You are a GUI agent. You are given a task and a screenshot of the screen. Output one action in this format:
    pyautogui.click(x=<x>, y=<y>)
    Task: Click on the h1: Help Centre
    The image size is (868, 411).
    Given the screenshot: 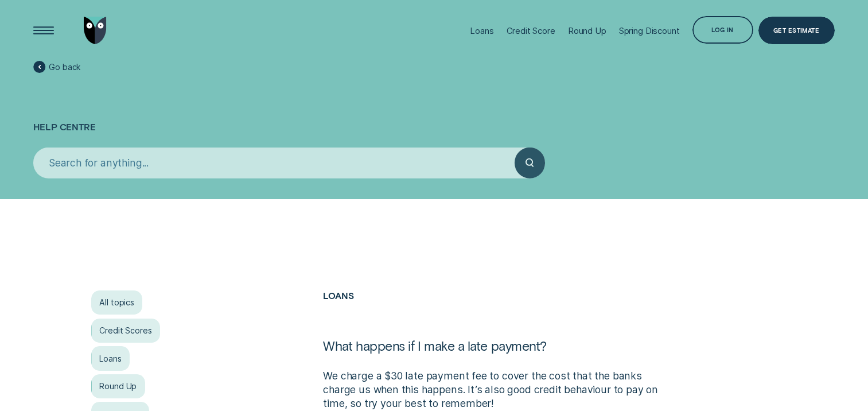 What is the action you would take?
    pyautogui.click(x=434, y=110)
    